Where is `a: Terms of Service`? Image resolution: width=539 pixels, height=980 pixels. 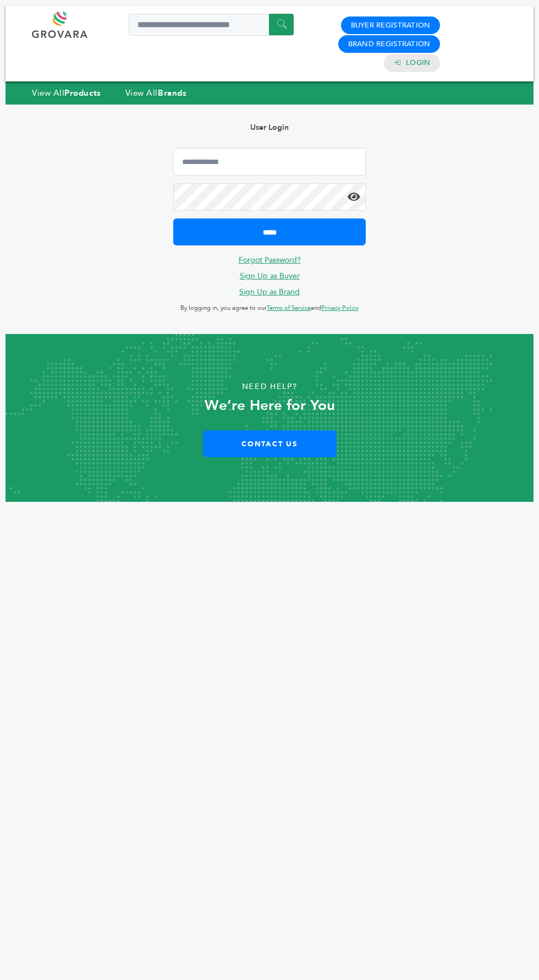
a: Terms of Service is located at coordinates (289, 308).